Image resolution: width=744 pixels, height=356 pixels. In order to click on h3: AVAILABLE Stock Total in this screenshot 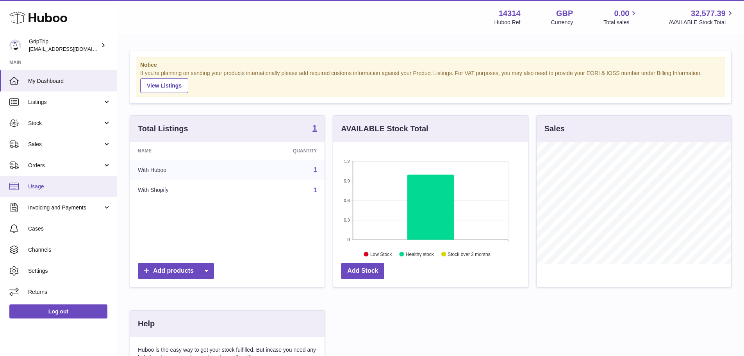, I will do `click(384, 129)`.